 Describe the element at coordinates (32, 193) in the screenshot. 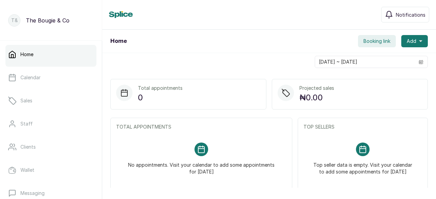

I see `p: Messaging` at that location.